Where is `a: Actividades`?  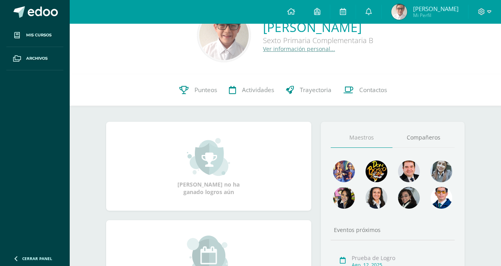 a: Actividades is located at coordinates (251, 90).